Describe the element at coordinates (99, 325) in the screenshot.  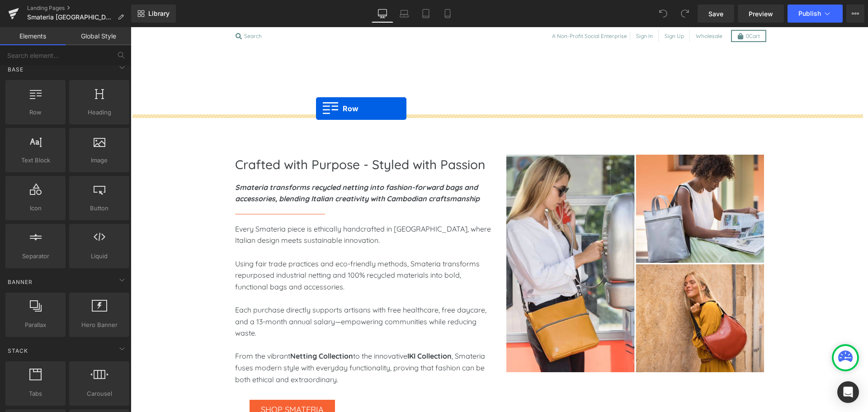
I see `span: Hero Banner` at that location.